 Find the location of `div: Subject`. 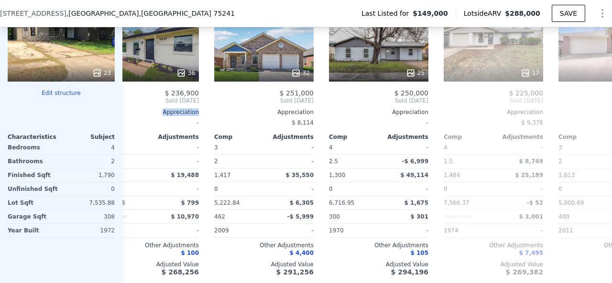

div: Subject is located at coordinates (88, 137).